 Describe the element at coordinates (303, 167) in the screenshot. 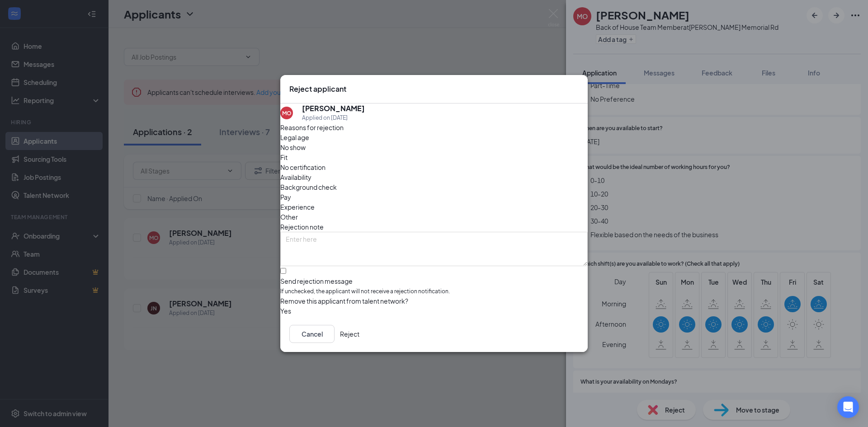

I see `span: No certification` at that location.